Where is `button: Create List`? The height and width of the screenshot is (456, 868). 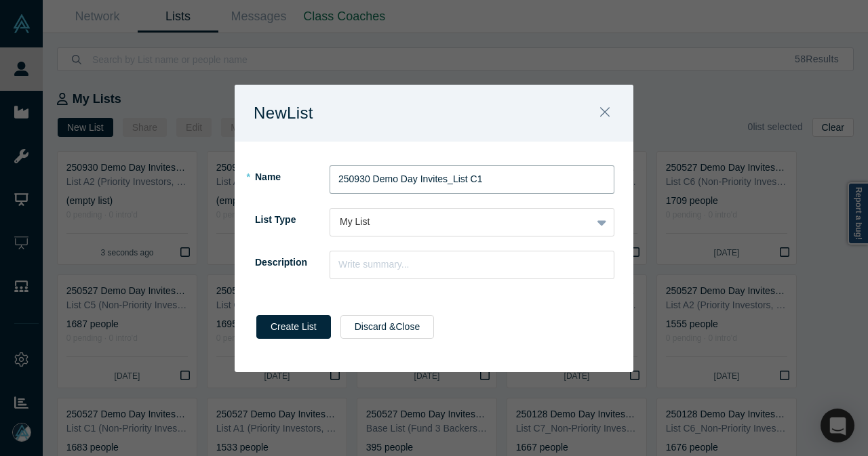 button: Create List is located at coordinates (294, 327).